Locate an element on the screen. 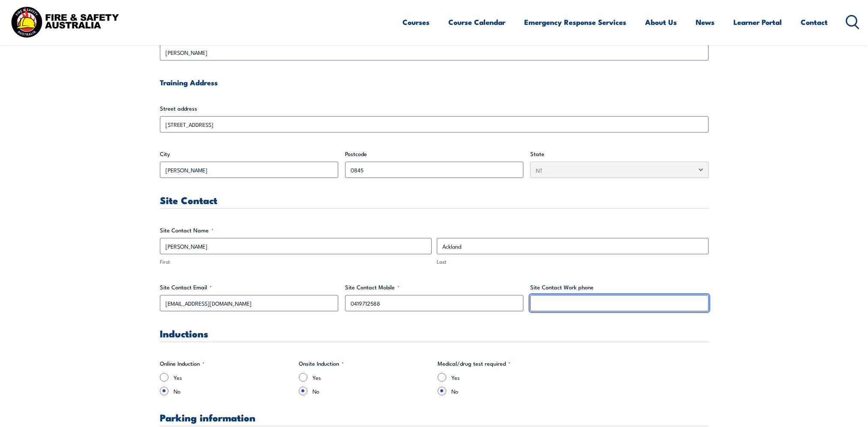 The image size is (868, 427). h3: Site Contact is located at coordinates (434, 200).